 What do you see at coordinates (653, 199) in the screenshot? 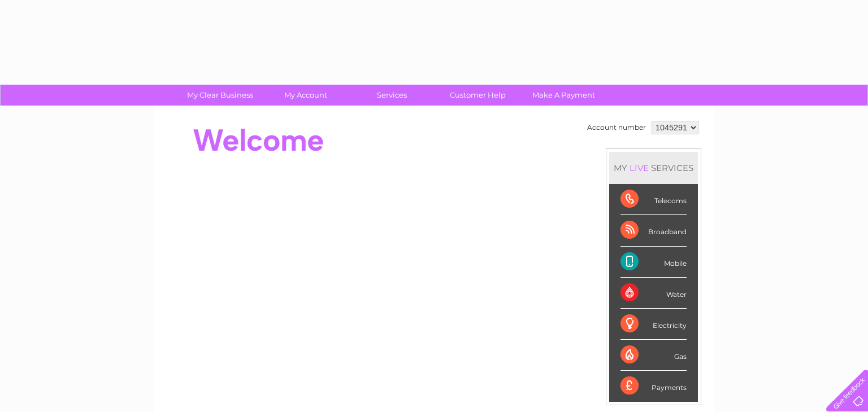
I see `div: Telecoms` at bounding box center [653, 199].